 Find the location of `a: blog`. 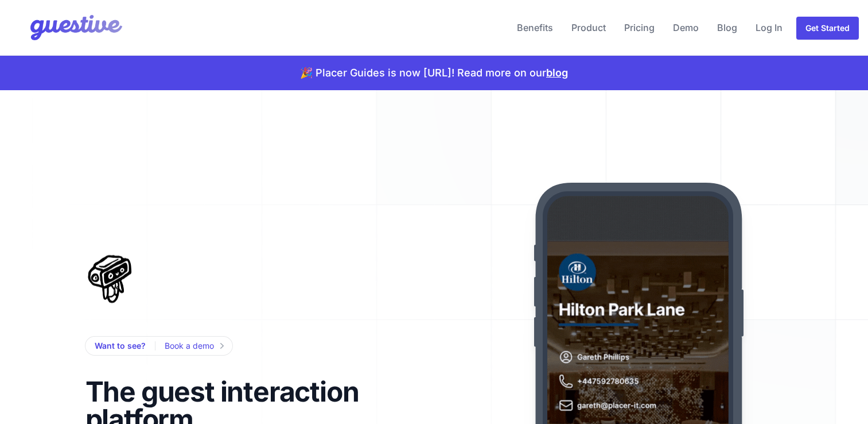

a: blog is located at coordinates (557, 73).